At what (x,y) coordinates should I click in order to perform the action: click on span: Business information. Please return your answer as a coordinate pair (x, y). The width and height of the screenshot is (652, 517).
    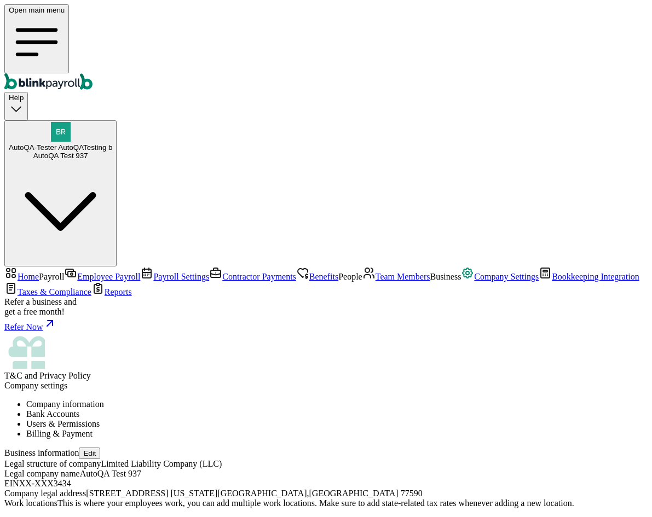
    Looking at the image, I should click on (42, 453).